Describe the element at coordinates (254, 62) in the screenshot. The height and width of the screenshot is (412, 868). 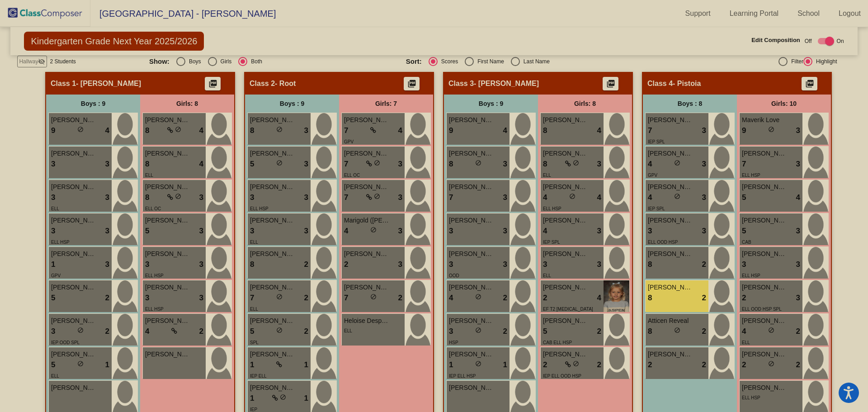
I see `div: Both` at that location.